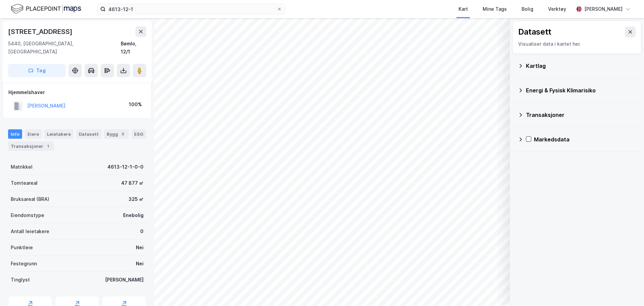 Image resolution: width=644 pixels, height=306 pixels. What do you see at coordinates (136, 199) in the screenshot?
I see `div: 325 ㎡` at bounding box center [136, 199].